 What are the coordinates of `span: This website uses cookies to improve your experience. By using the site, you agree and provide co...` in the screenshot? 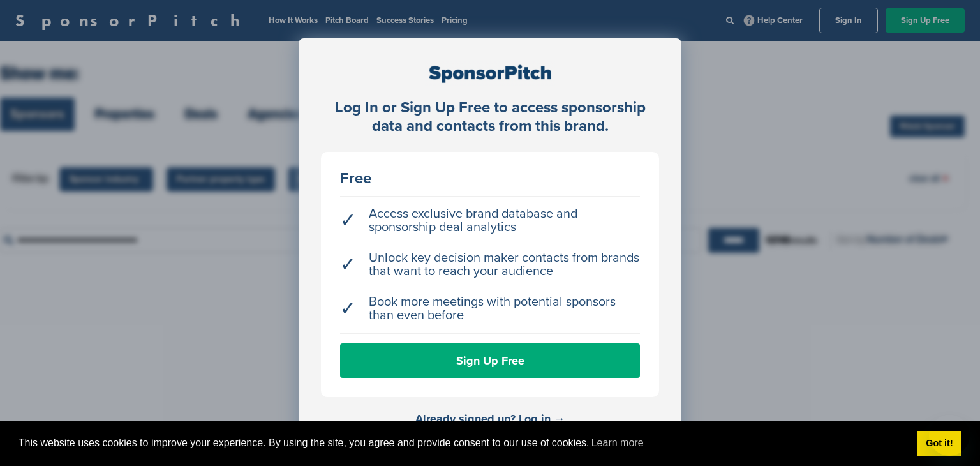 It's located at (462, 443).